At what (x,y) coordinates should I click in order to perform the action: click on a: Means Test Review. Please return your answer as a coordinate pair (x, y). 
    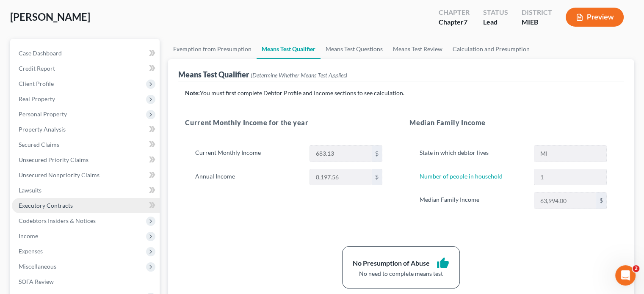
    Looking at the image, I should click on (417, 49).